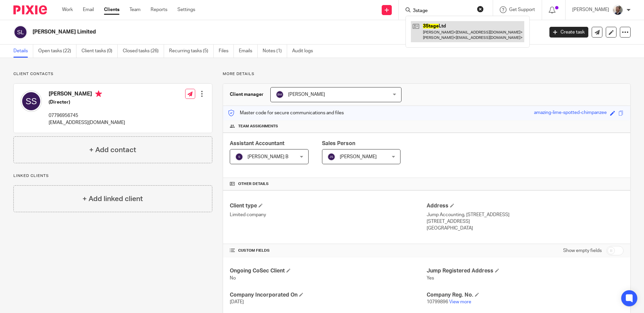  Describe the element at coordinates (226, 51) in the screenshot. I see `a: Files` at that location.